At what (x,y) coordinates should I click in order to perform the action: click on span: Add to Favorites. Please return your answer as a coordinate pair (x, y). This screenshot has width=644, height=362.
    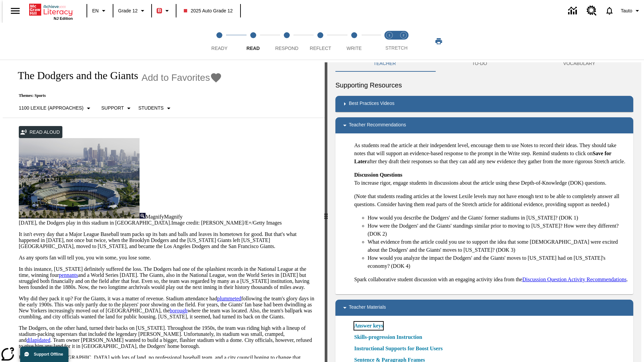
    Looking at the image, I should click on (176, 78).